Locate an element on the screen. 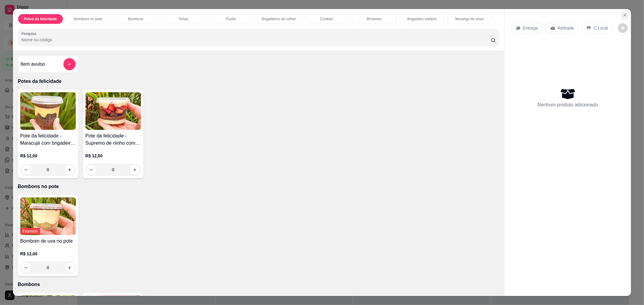 The height and width of the screenshot is (305, 644). button: Close is located at coordinates (625, 15).